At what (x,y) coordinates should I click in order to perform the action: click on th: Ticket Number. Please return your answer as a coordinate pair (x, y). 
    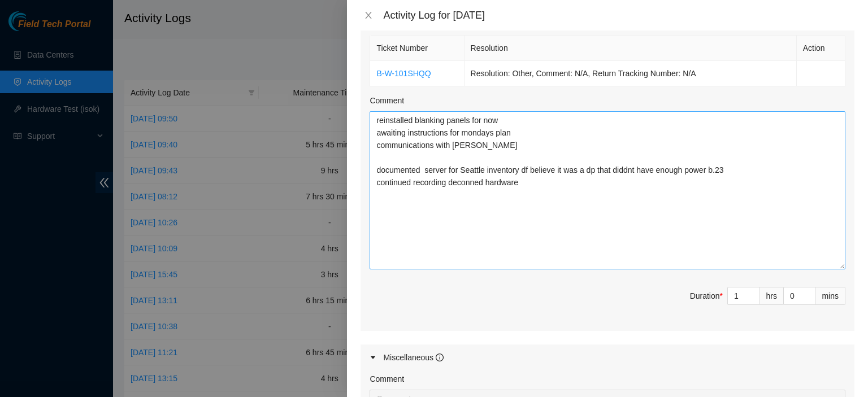
    Looking at the image, I should click on (417, 48).